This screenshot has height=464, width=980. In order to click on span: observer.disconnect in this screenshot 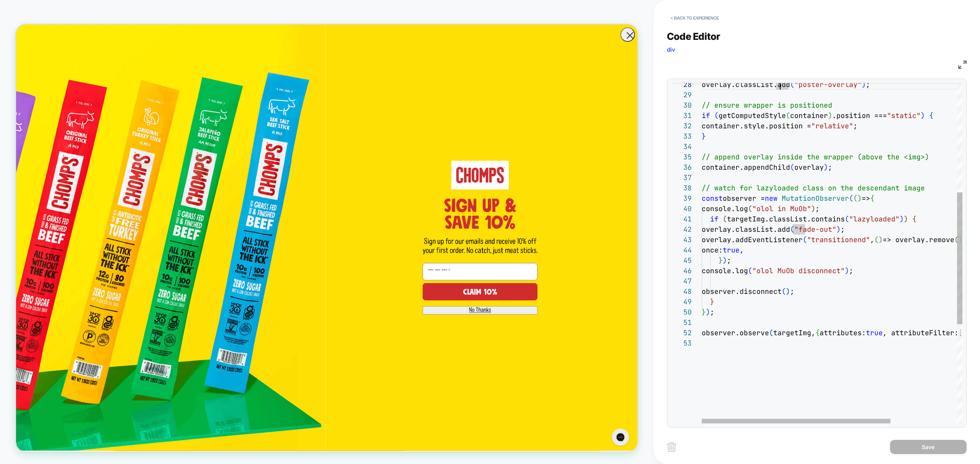, I will do `click(741, 291)`.